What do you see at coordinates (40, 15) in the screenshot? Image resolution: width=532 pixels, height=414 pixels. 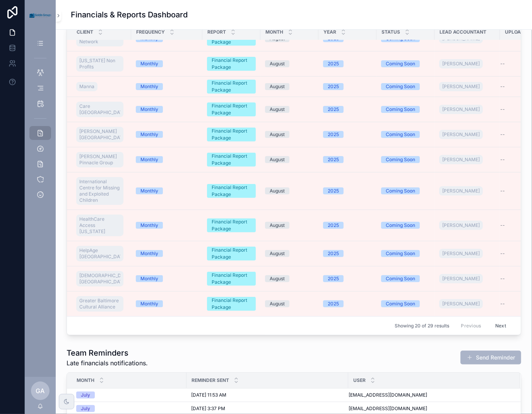 I see `img: App logo` at bounding box center [40, 15].